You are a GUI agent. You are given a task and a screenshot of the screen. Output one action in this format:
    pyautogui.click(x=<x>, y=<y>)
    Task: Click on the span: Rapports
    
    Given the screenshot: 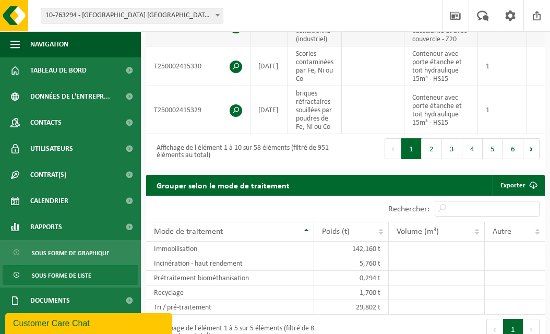 What is the action you would take?
    pyautogui.click(x=46, y=227)
    